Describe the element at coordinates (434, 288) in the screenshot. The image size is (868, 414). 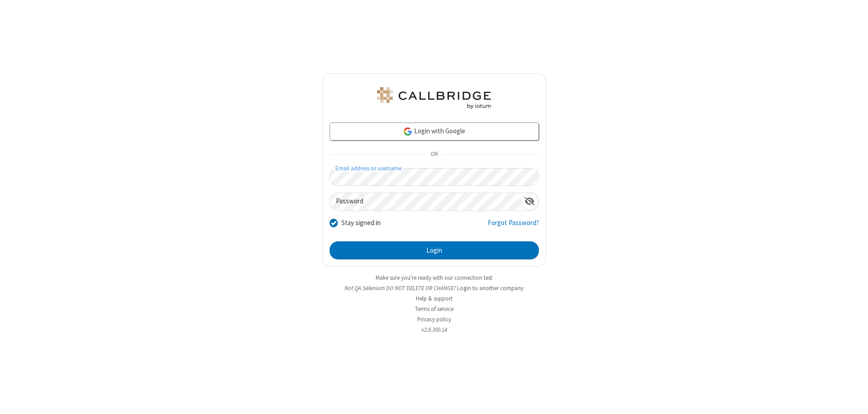
I see `li: Not QA Selenium DO NOT DELETE OR CHANGE?` at that location.